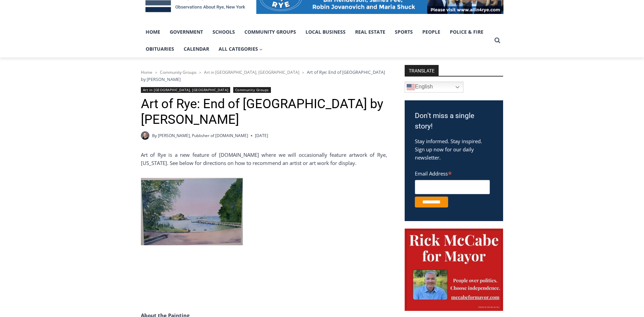  Describe the element at coordinates (497, 41) in the screenshot. I see `button: View Search Form` at that location.